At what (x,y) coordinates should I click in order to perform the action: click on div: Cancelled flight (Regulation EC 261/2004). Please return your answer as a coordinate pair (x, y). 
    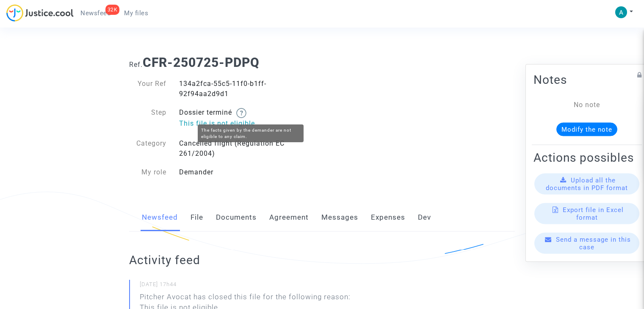
    Looking at the image, I should click on (247, 149).